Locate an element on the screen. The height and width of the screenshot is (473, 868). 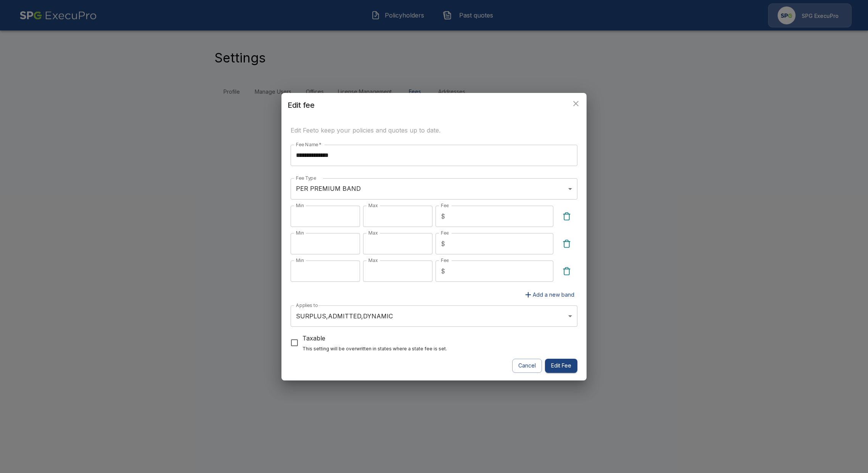
div: PER PREMIUM BAND is located at coordinates (434, 189).